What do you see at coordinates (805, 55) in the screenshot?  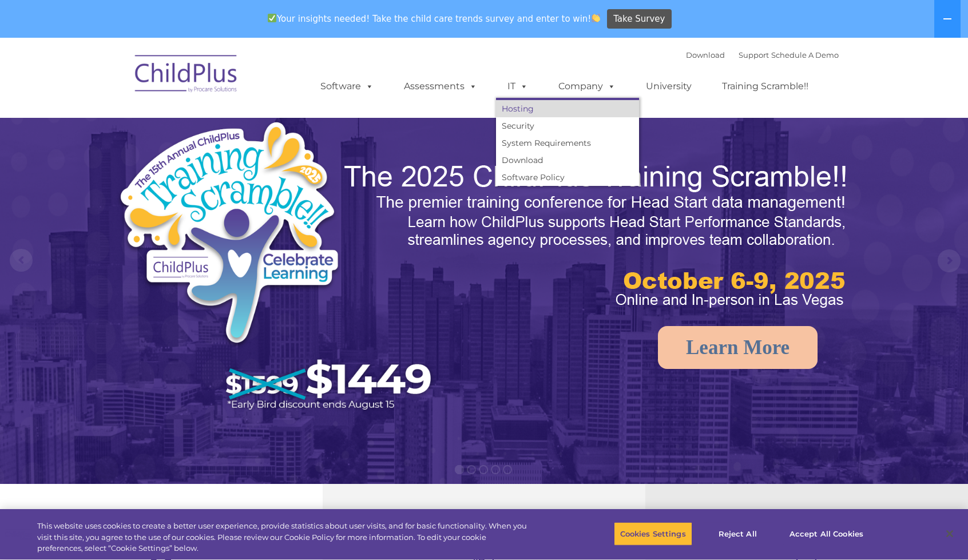 I see `a: Schedule A Demo` at bounding box center [805, 55].